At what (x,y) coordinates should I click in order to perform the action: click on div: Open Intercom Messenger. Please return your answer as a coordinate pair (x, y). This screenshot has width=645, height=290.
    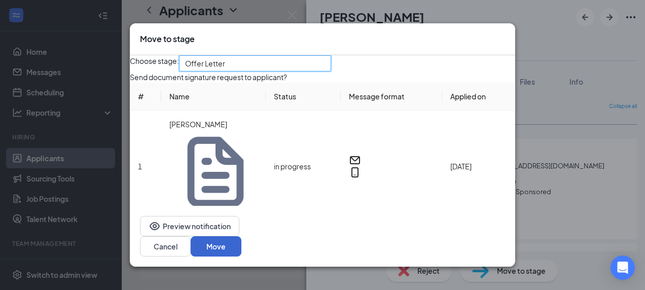
    Looking at the image, I should click on (623, 268).